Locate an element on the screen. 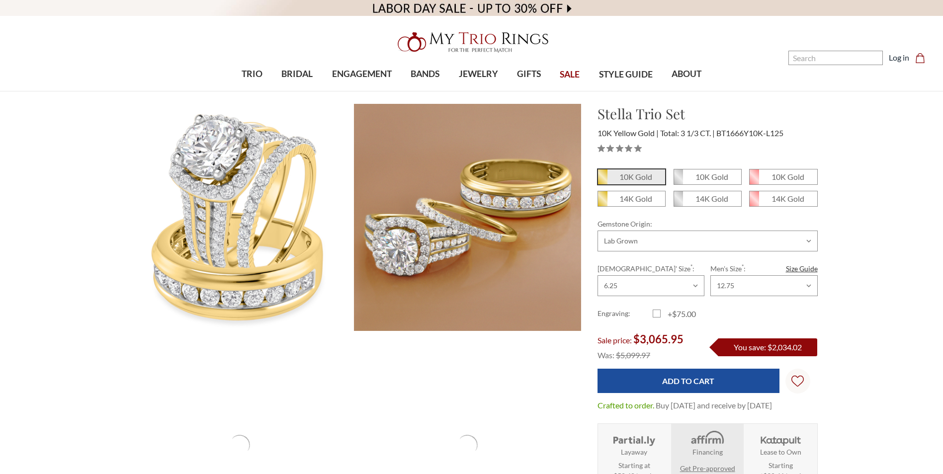 The width and height of the screenshot is (943, 474). input: Search is located at coordinates (835, 58).